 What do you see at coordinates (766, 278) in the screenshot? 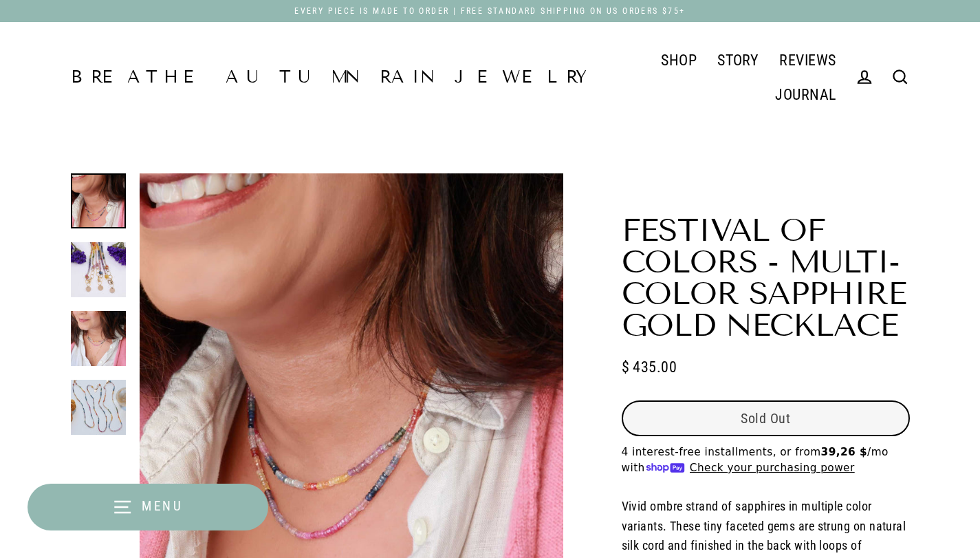
I see `h1: Festival of Colors - Multi-Color Sapphire Gold Necklace` at bounding box center [766, 278].